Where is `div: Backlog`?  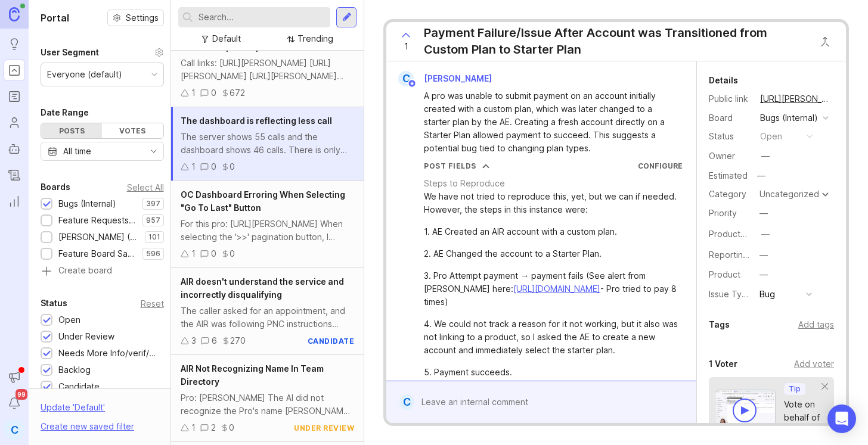
div: Backlog is located at coordinates (75, 370).